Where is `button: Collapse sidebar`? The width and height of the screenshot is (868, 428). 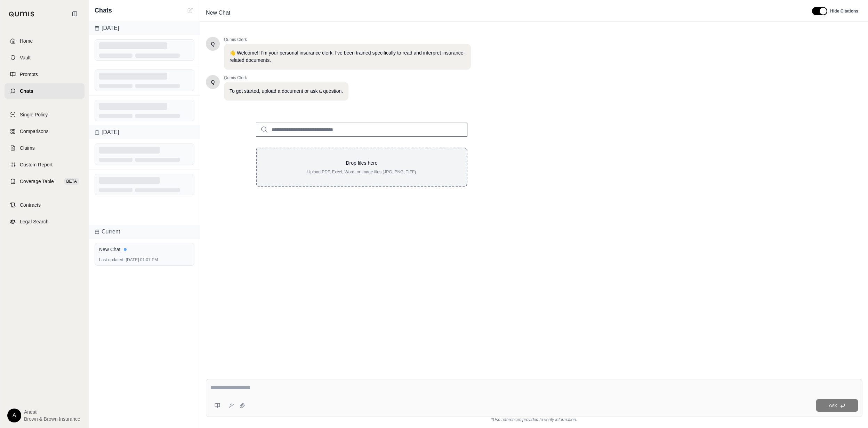 button: Collapse sidebar is located at coordinates (75, 14).